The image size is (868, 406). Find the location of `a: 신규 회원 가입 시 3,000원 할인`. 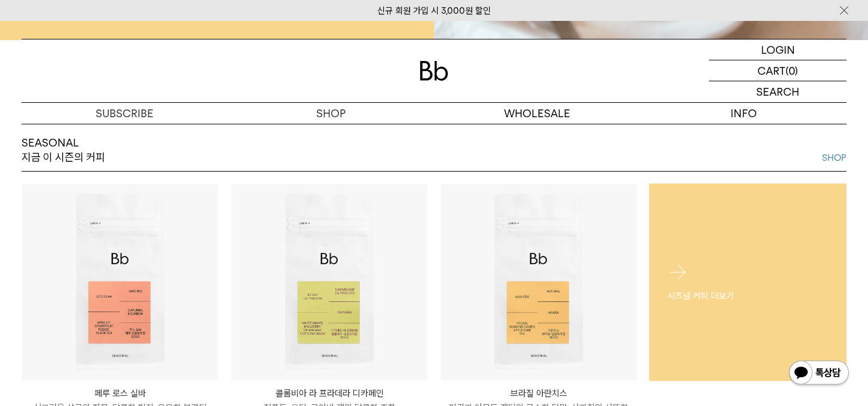

a: 신규 회원 가입 시 3,000원 할인 is located at coordinates (434, 11).